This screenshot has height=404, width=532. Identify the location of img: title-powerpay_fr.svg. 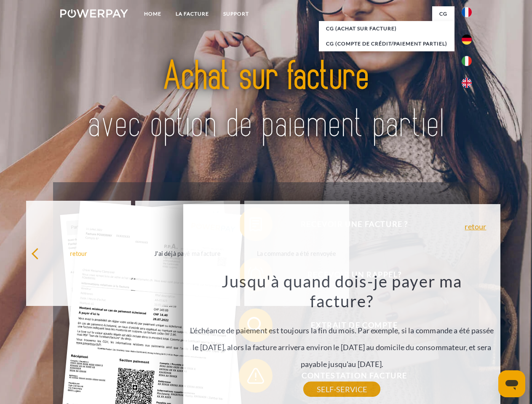
(266, 101).